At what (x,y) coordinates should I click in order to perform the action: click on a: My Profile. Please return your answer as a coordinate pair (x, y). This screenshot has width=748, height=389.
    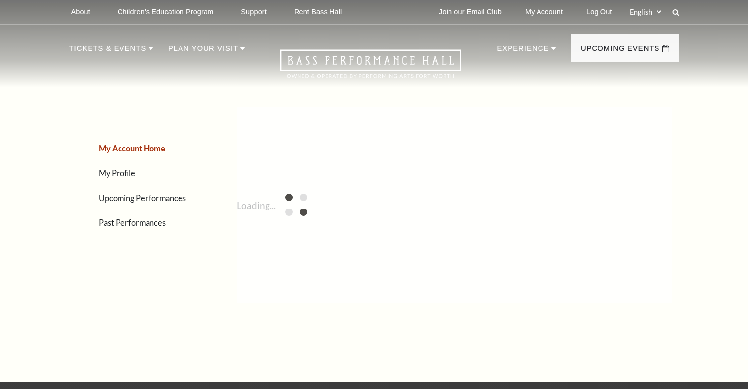
    Looking at the image, I should click on (117, 173).